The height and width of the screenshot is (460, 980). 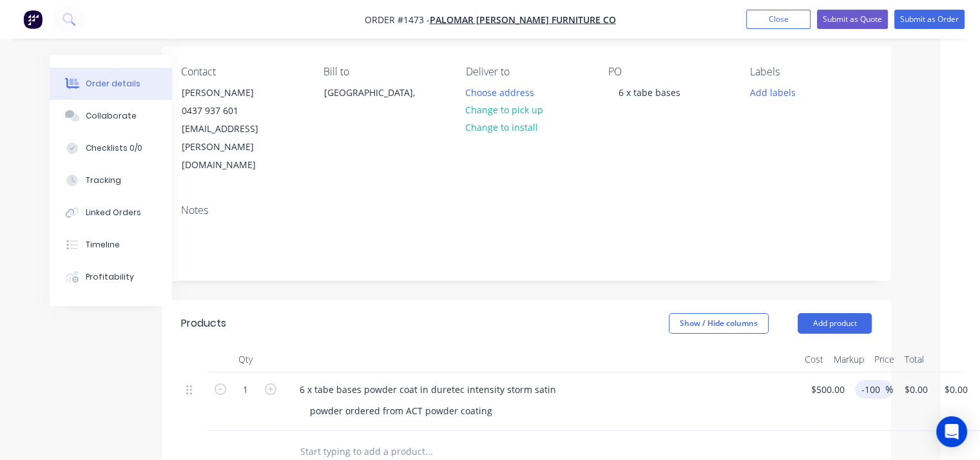 What do you see at coordinates (204, 324) in the screenshot?
I see `div: Products` at bounding box center [204, 324].